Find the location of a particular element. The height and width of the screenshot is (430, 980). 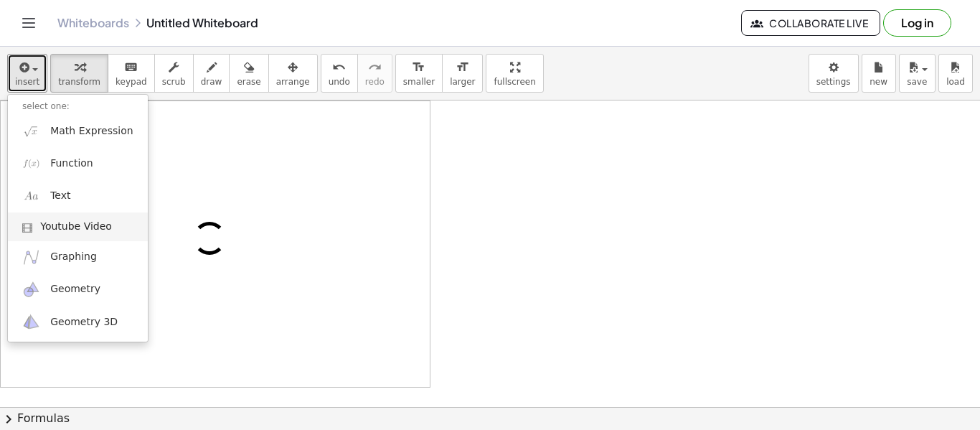

span: insert is located at coordinates (27, 82).